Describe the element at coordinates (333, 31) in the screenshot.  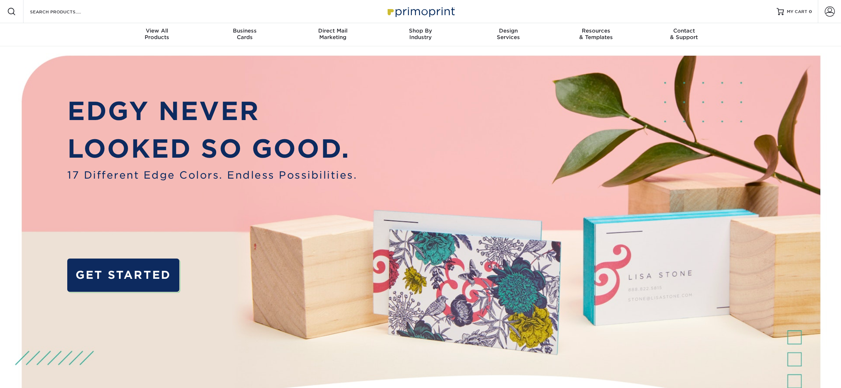
I see `span: Direct Mail` at that location.